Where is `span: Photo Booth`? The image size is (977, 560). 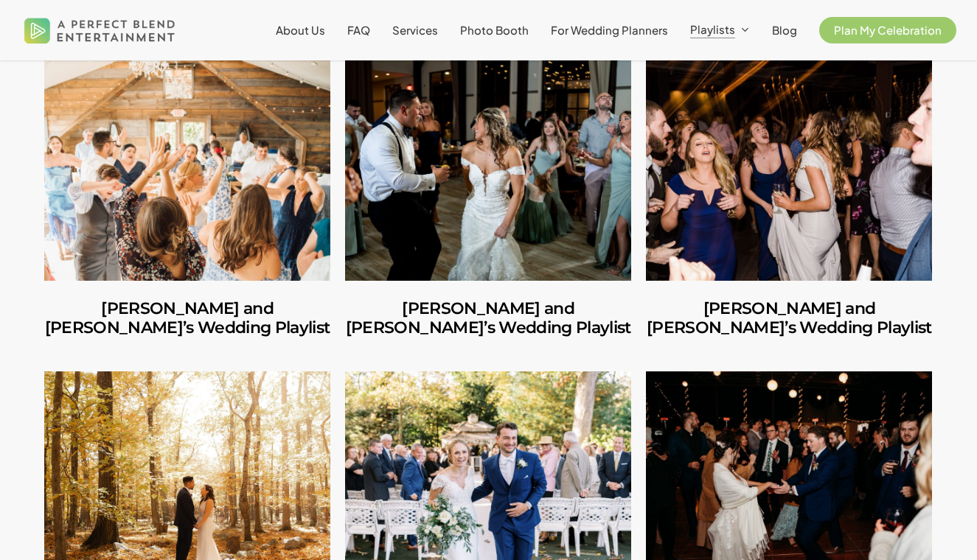
span: Photo Booth is located at coordinates (494, 29).